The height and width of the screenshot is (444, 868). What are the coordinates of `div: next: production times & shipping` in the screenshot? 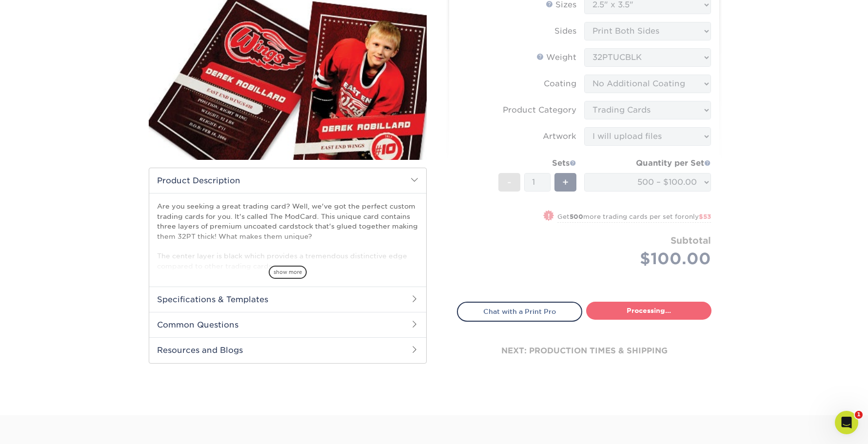 It's located at (584, 351).